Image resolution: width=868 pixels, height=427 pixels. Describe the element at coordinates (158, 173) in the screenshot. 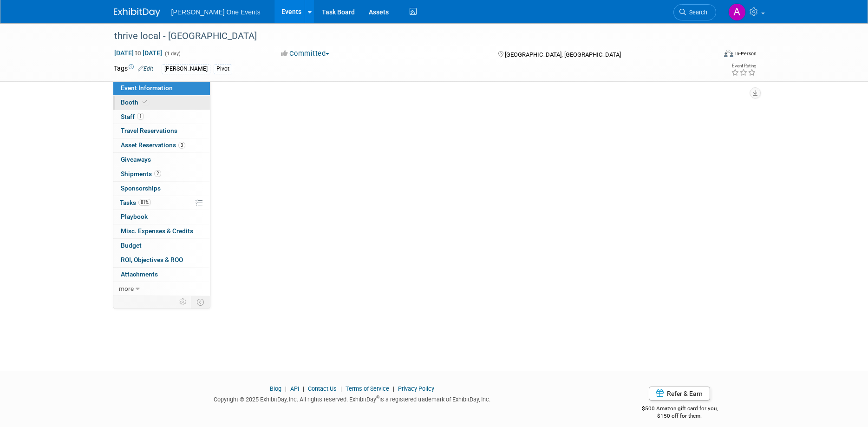

I see `span: 2` at that location.